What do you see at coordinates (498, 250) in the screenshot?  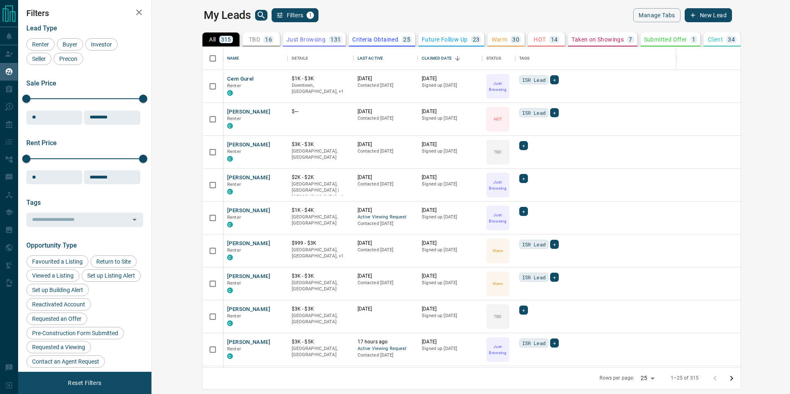 I see `p: Warm` at bounding box center [498, 250].